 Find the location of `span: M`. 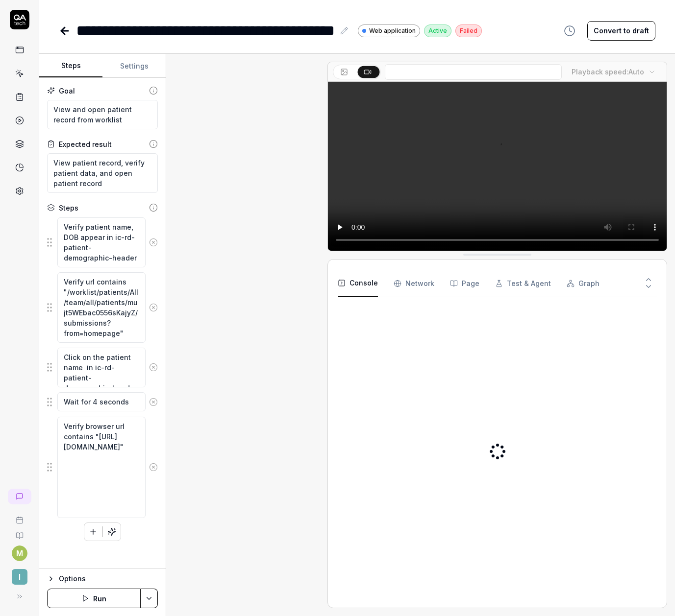

span: M is located at coordinates (19, 554).